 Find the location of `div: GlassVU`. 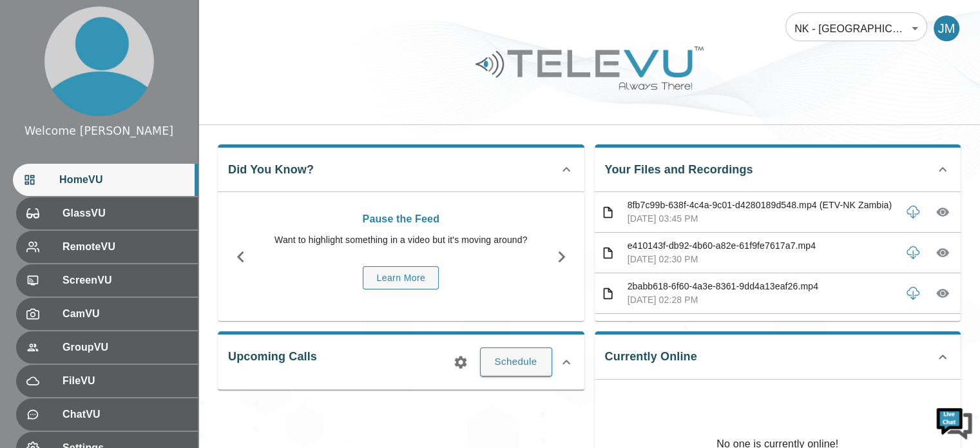

div: GlassVU is located at coordinates (107, 213).